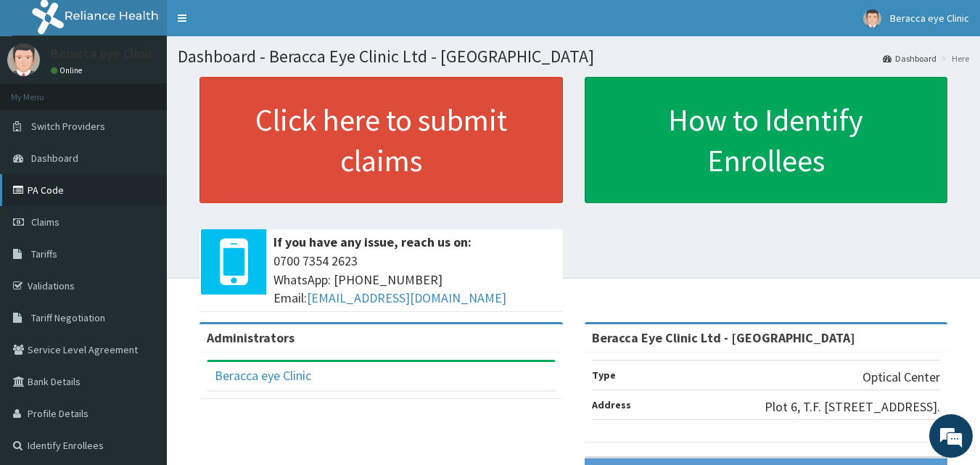 The width and height of the screenshot is (980, 465). Describe the element at coordinates (604, 375) in the screenshot. I see `b: Type` at that location.